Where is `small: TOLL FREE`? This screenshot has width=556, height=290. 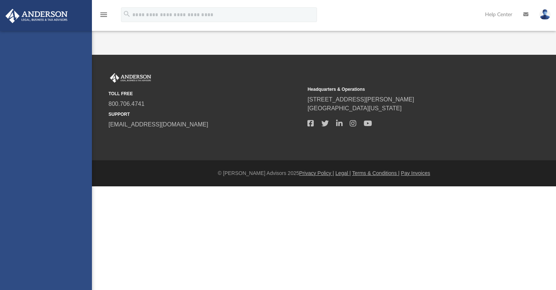 small: TOLL FREE is located at coordinates (205, 94).